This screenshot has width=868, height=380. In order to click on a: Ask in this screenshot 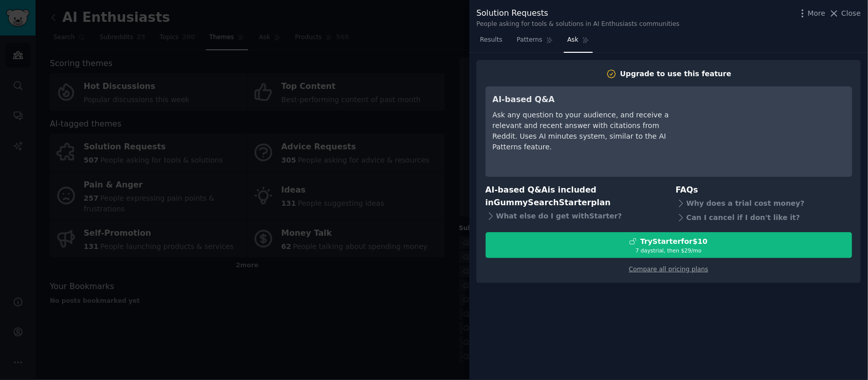, I will do `click(578, 42)`.